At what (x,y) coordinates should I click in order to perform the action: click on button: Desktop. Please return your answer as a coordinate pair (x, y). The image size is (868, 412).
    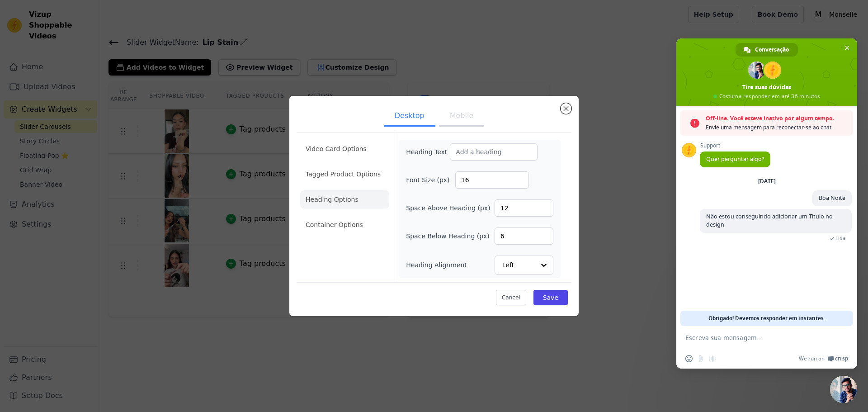
    Looking at the image, I should click on (409, 117).